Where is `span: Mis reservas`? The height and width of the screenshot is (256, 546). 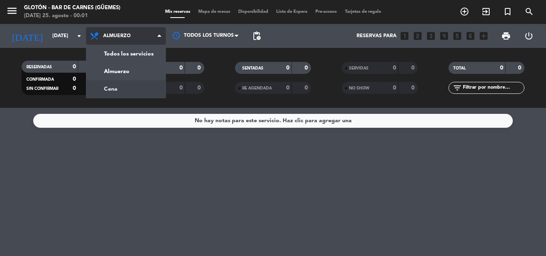
span: Mis reservas is located at coordinates (177, 12).